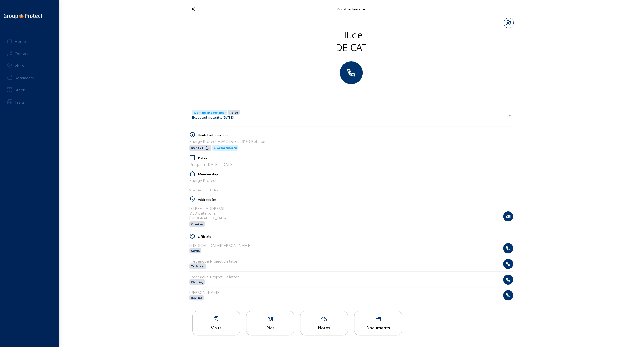 The height and width of the screenshot is (347, 644). Describe the element at coordinates (23, 17) in the screenshot. I see `img: logo-oneline.png` at that location.